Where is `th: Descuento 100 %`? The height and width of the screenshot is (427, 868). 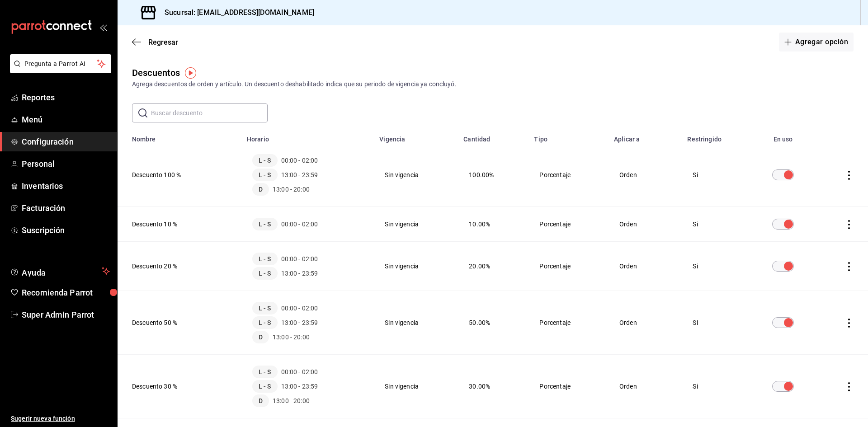 th: Descuento 100 % is located at coordinates (179, 175).